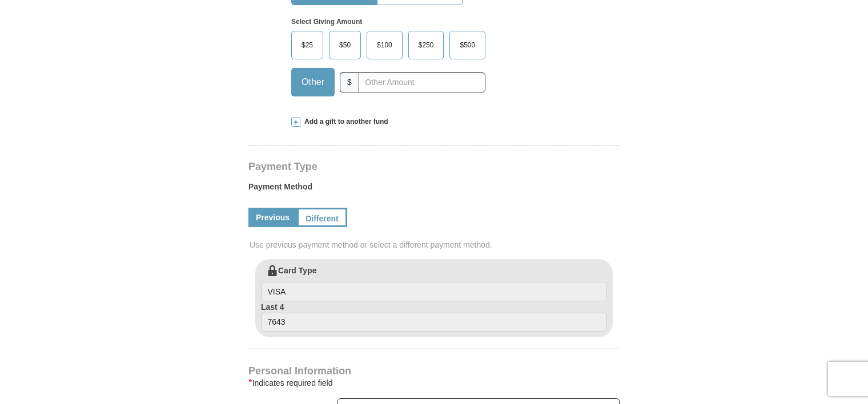  What do you see at coordinates (434, 317) in the screenshot?
I see `label: Last 4` at bounding box center [434, 317].